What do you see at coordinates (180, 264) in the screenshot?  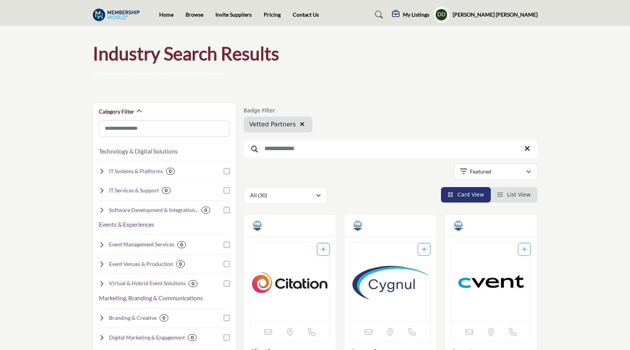 I see `div: 0 Results For Event Venues & Production` at bounding box center [180, 264].